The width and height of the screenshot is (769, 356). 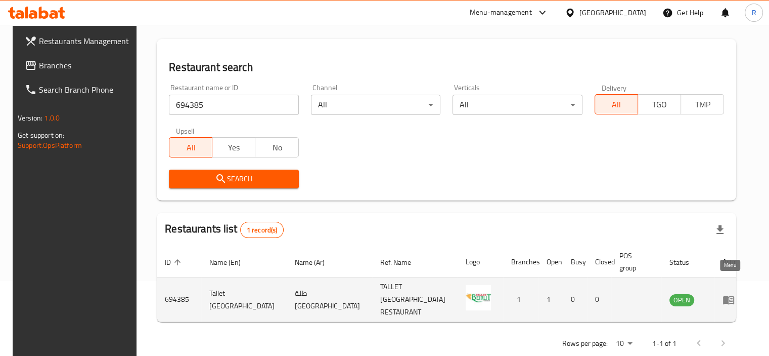 I want to click on label: Delivery, so click(x=615, y=88).